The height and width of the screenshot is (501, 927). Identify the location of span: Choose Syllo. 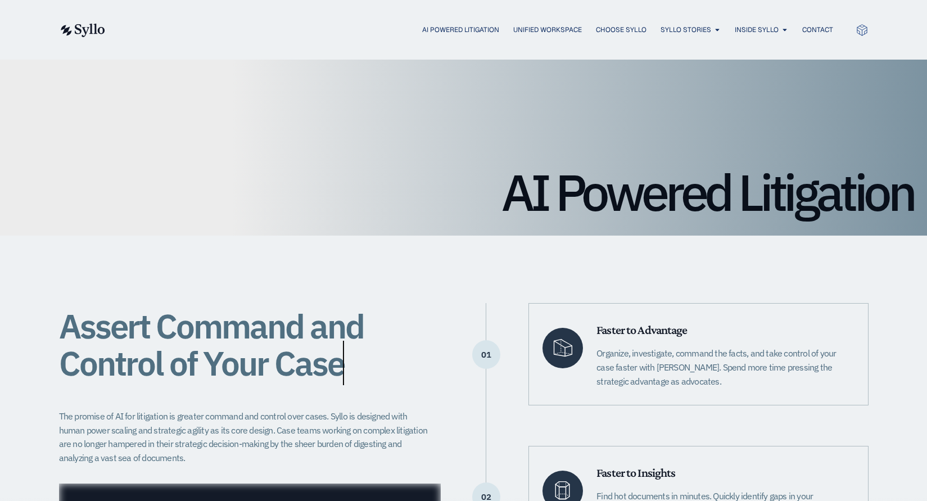
(621, 30).